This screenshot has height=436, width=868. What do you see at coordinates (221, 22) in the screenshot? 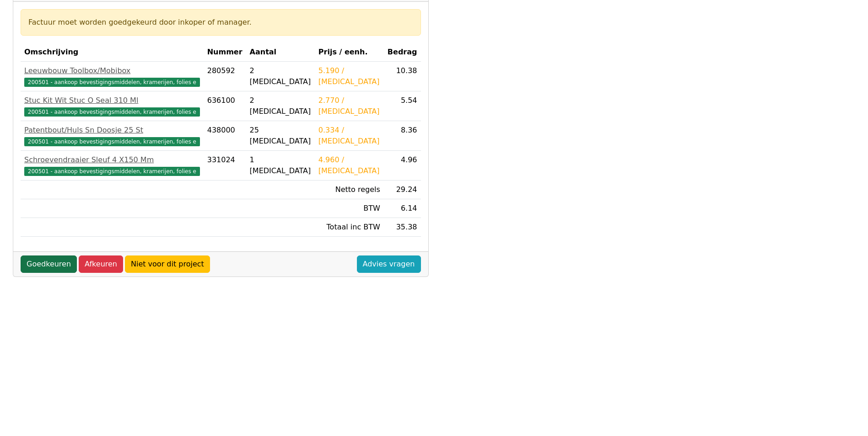
I see `div: Factuur moet worden goedgekeurd door inkoper of manager.` at bounding box center [221, 22].